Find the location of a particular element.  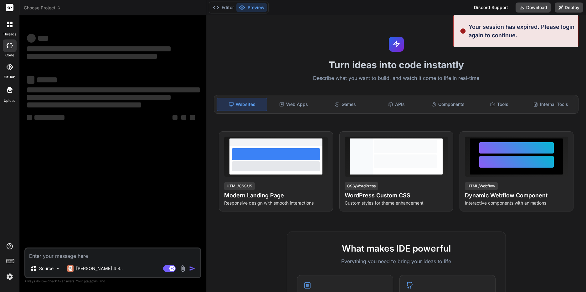

p: Everything you need to bring your ideas to life is located at coordinates (396, 261).